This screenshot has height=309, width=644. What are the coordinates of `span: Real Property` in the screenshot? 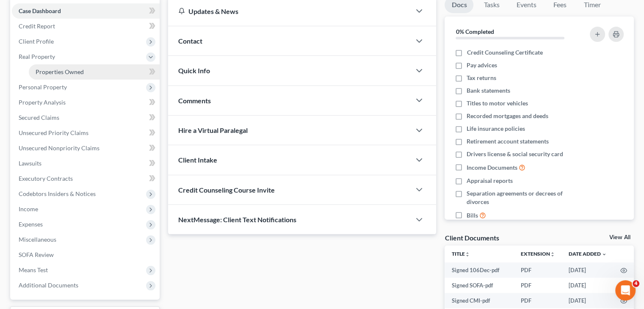 It's located at (37, 56).